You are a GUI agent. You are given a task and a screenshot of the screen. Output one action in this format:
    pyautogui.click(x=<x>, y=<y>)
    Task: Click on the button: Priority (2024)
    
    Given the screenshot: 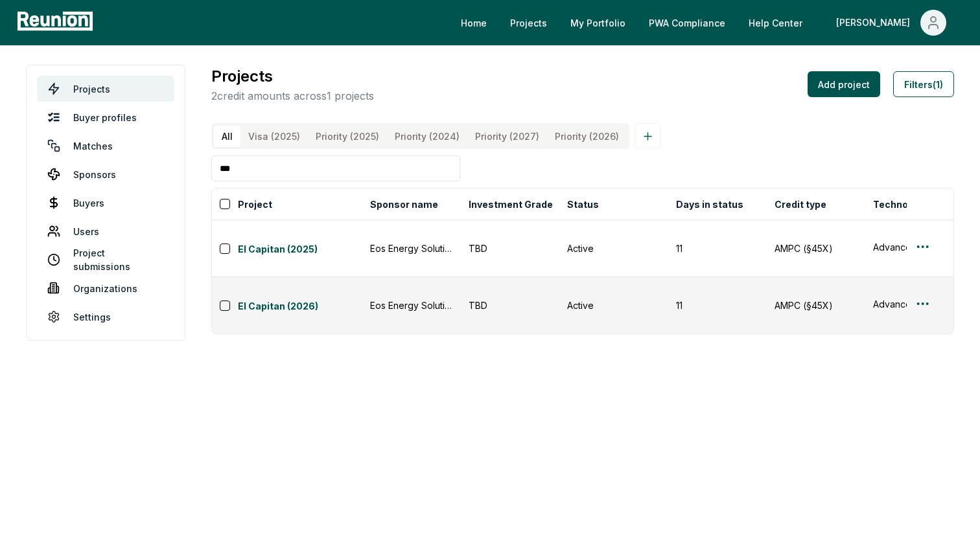 What is the action you would take?
    pyautogui.click(x=427, y=136)
    